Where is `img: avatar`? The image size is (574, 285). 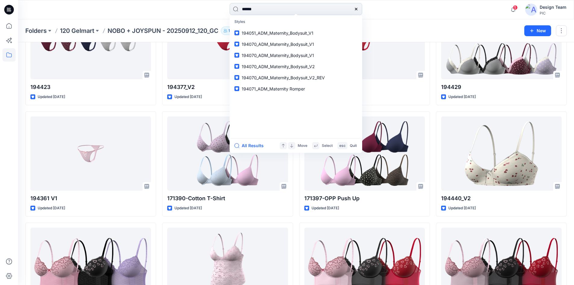
img: avatar is located at coordinates (532, 10).